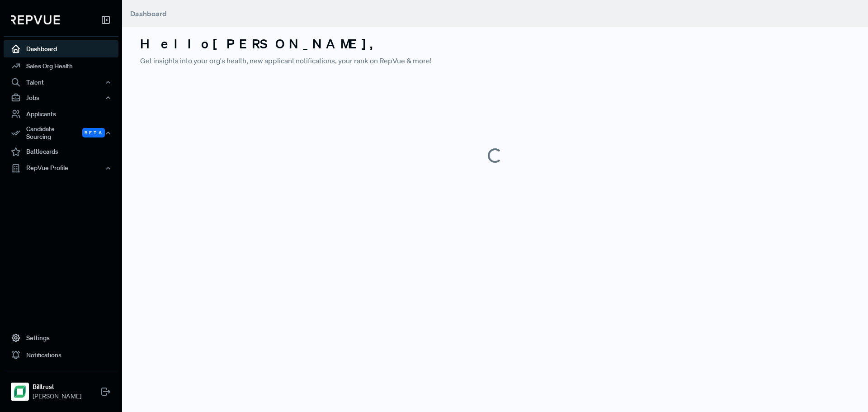 Image resolution: width=868 pixels, height=412 pixels. I want to click on p: Get insights into your org's health, new applicant notifications, your rank on RepVue & more!, so click(495, 61).